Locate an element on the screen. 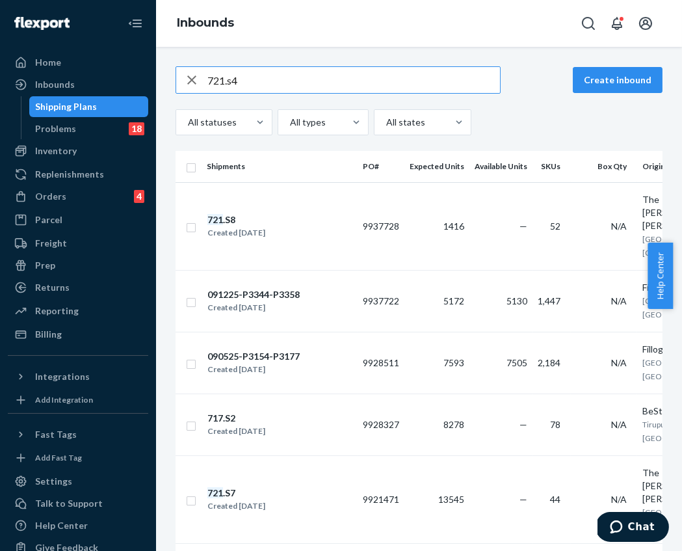 This screenshot has height=551, width=682. button: Fast Tags is located at coordinates (78, 435).